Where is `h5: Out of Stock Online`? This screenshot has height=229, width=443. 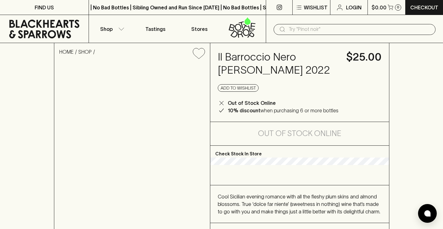
h5: Out of Stock Online is located at coordinates (300, 134).